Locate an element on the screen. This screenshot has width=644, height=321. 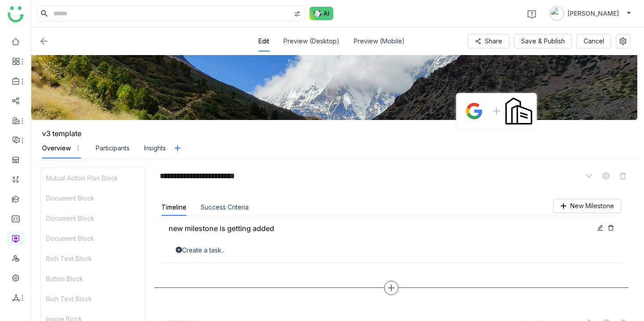
button: Cancel is located at coordinates (594, 41).